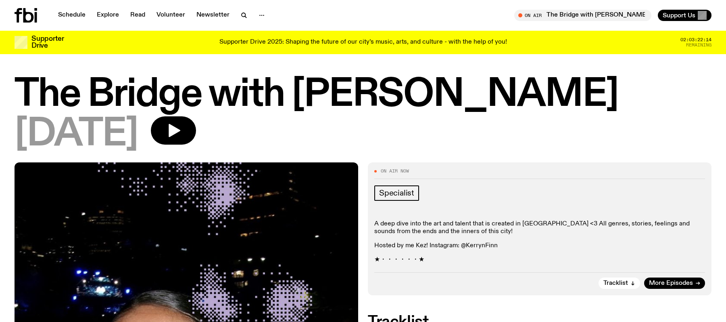 The height and width of the screenshot is (322, 726). Describe the element at coordinates (213, 15) in the screenshot. I see `a: Newsletter` at that location.